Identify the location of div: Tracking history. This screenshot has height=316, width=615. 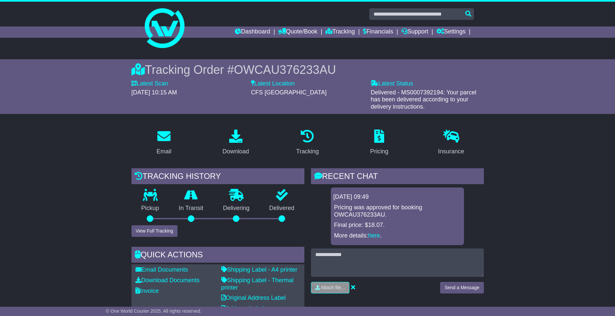
(218, 177).